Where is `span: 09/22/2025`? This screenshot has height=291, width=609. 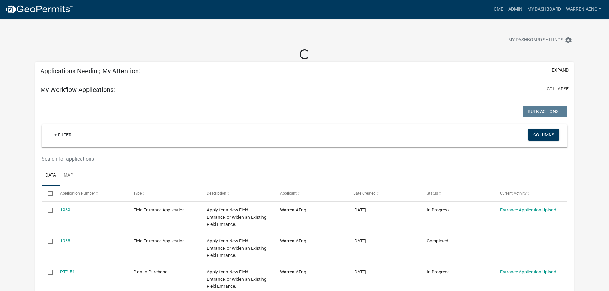
span: 09/22/2025 is located at coordinates (360, 241).